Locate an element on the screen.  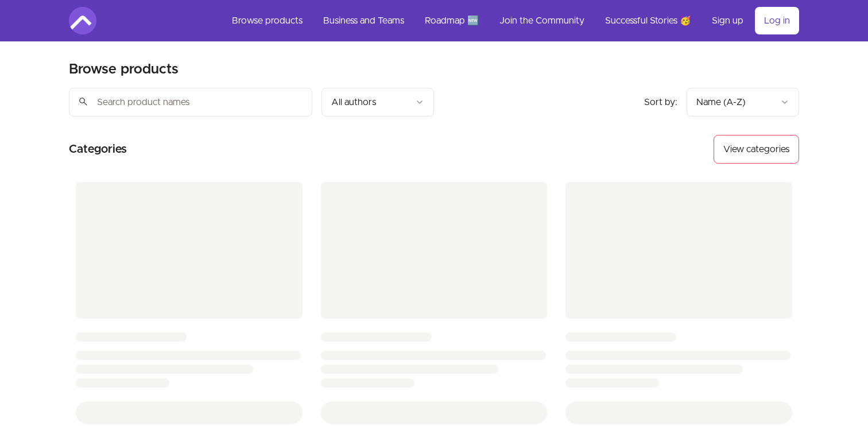
img: Amigoscode logo is located at coordinates (83, 21).